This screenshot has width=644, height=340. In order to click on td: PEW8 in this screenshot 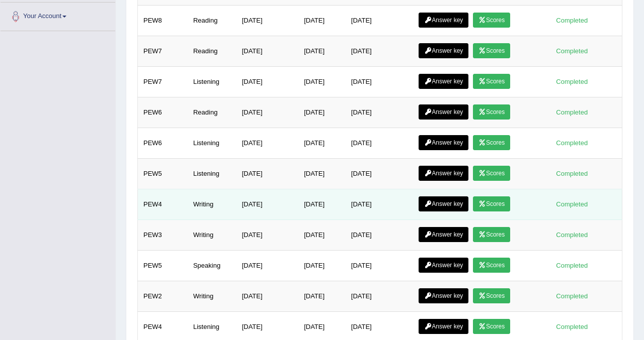, I will do `click(163, 21)`.